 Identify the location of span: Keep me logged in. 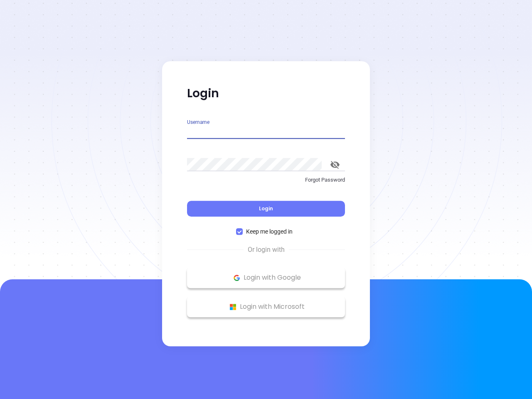
(269, 232).